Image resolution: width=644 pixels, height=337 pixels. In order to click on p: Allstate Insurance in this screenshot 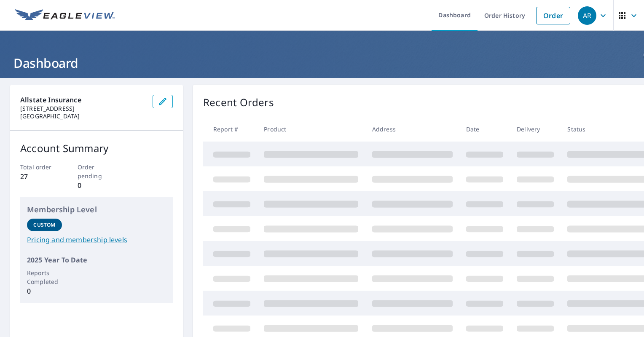, I will do `click(83, 100)`.